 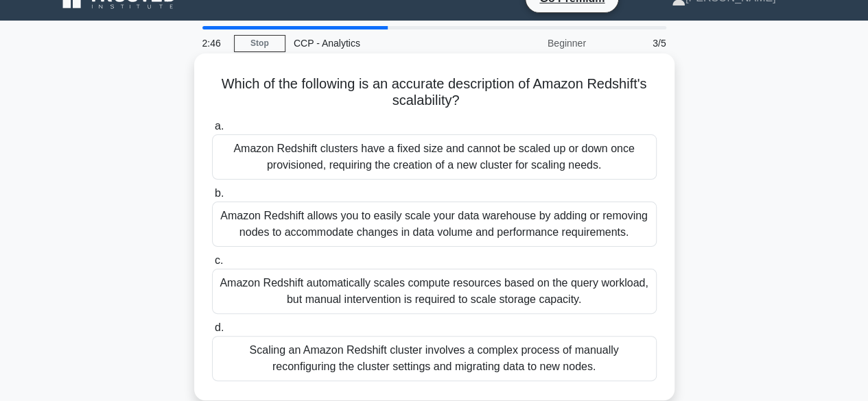 What do you see at coordinates (214, 43) in the screenshot?
I see `div: 2:46` at bounding box center [214, 43].